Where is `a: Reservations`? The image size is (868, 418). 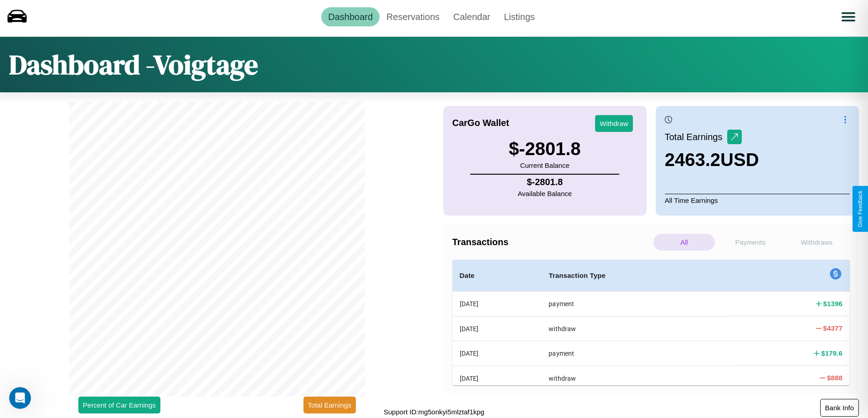 a: Reservations is located at coordinates (413, 17).